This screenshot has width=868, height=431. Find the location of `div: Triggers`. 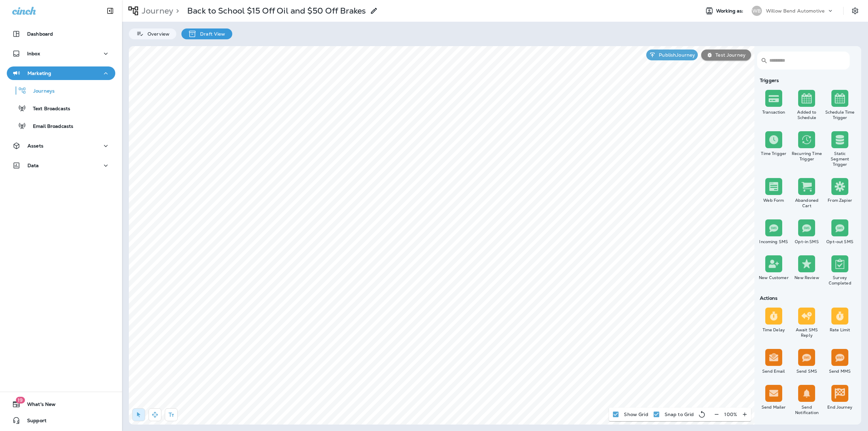

div: Triggers is located at coordinates (807, 81).